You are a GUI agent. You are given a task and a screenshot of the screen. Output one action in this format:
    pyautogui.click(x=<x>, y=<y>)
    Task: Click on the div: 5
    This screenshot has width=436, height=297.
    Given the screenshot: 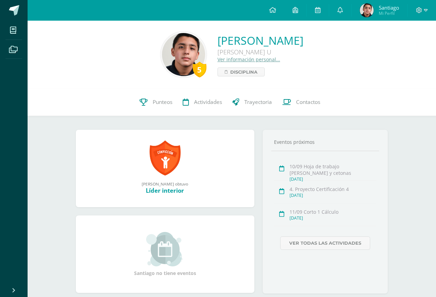 What is the action you would take?
    pyautogui.click(x=199, y=70)
    